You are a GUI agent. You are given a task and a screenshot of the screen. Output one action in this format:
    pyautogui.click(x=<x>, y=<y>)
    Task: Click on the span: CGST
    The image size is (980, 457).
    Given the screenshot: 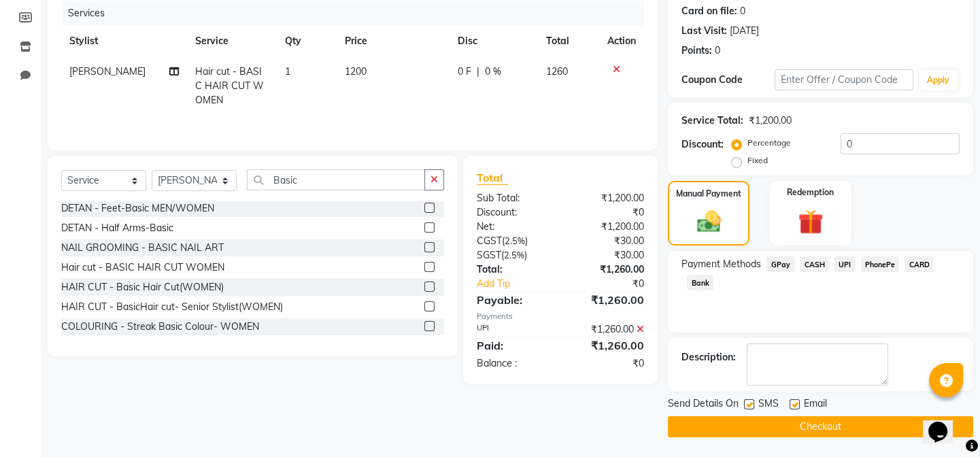 What is the action you would take?
    pyautogui.click(x=489, y=241)
    